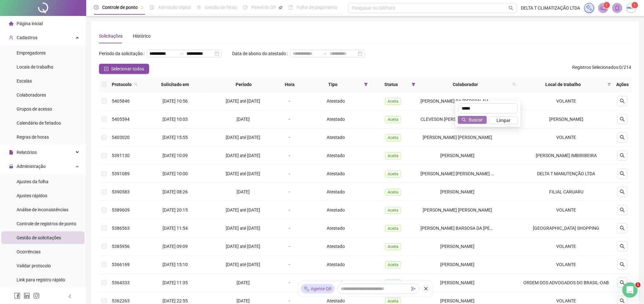 The height and width of the screenshot is (304, 644). What do you see at coordinates (121, 192) in the screenshot?
I see `span: 5390583` at bounding box center [121, 192].